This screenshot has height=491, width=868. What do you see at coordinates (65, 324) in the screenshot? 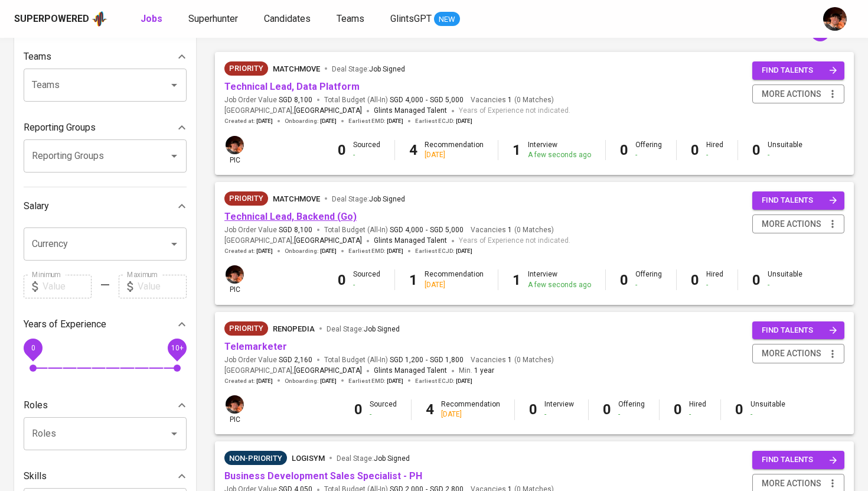
I see `p: Years of Experience` at bounding box center [65, 324].